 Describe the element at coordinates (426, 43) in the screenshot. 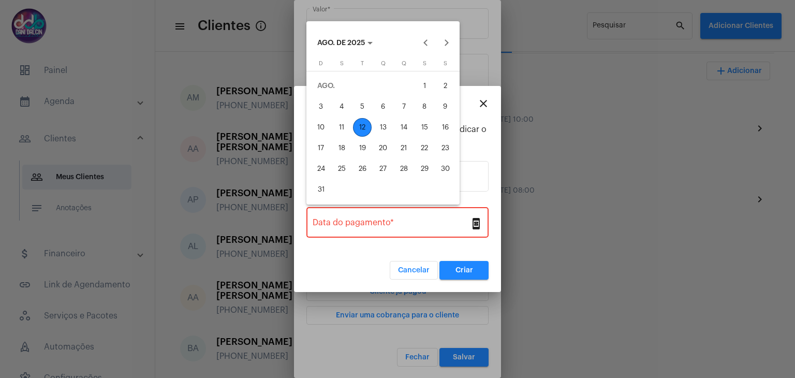

I see `button: Previous month` at that location.